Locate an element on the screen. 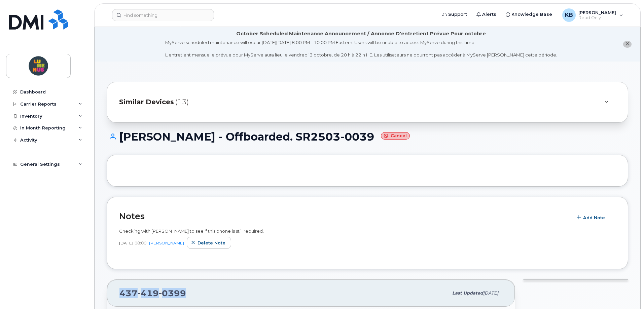 Image resolution: width=644 pixels, height=309 pixels. span: 437 is located at coordinates (153, 293).